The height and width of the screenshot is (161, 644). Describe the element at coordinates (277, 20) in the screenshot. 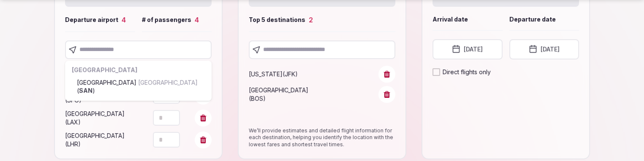

I see `span: Top 5 destinations` at that location.